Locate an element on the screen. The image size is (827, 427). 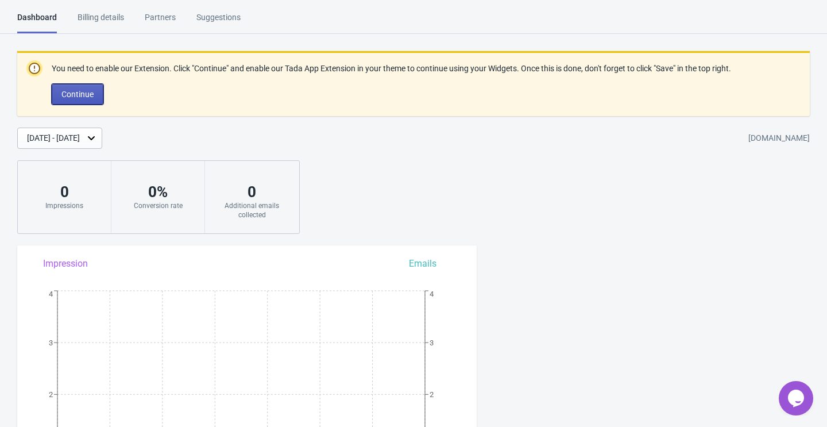
div: Dashboard is located at coordinates (37, 22).